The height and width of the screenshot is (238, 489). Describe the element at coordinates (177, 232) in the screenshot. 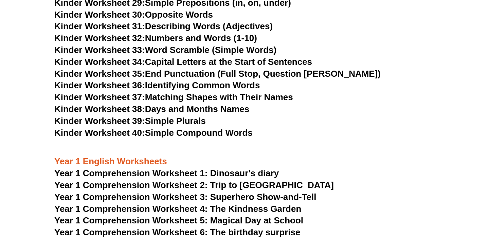

I see `a: Year 1 Comprehension Worksheet 6: The birthday surprise` at that location.